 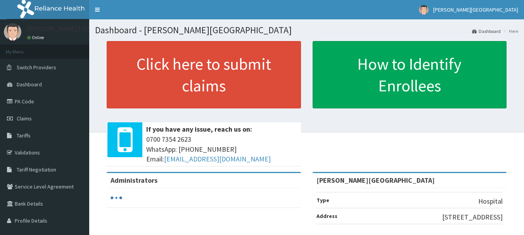 I want to click on b: If you have any issue, reach us on:, so click(x=199, y=129).